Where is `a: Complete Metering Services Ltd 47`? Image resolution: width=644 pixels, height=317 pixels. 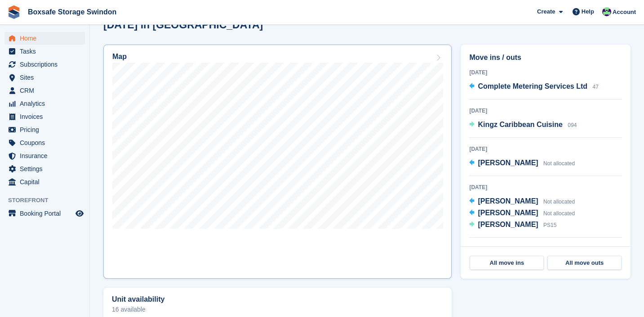
a: Complete Metering Services Ltd 47 is located at coordinates (534, 87).